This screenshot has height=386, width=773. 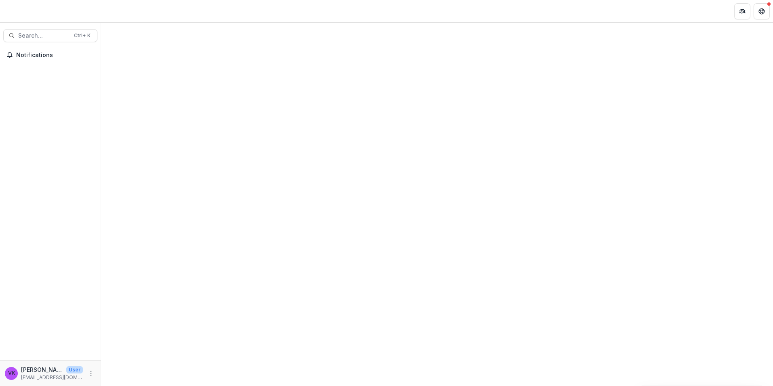 I want to click on button: Notifications, so click(x=50, y=55).